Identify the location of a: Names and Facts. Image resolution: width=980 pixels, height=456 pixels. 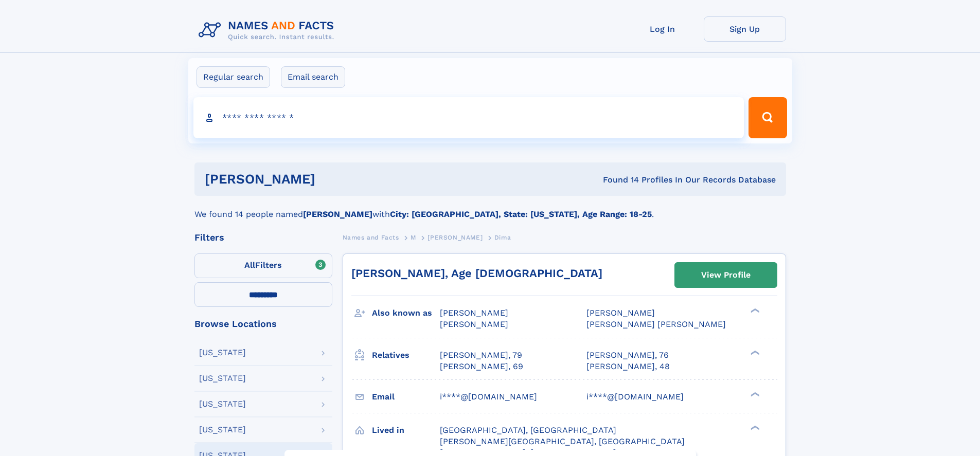
(371, 237).